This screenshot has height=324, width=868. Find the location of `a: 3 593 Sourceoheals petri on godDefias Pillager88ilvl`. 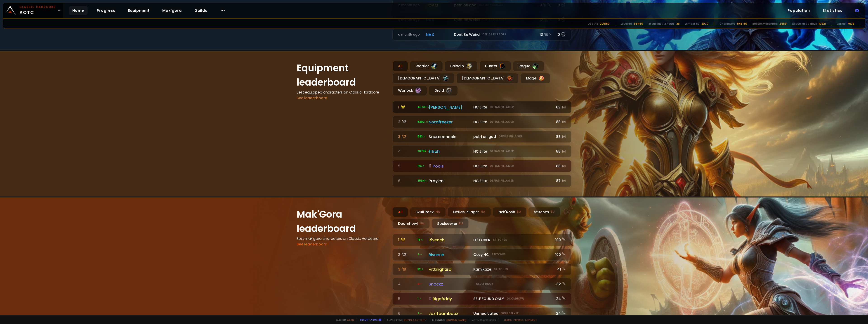

a: 3 593 Sourceoheals petri on godDefias Pillager88ilvl is located at coordinates (482, 137).